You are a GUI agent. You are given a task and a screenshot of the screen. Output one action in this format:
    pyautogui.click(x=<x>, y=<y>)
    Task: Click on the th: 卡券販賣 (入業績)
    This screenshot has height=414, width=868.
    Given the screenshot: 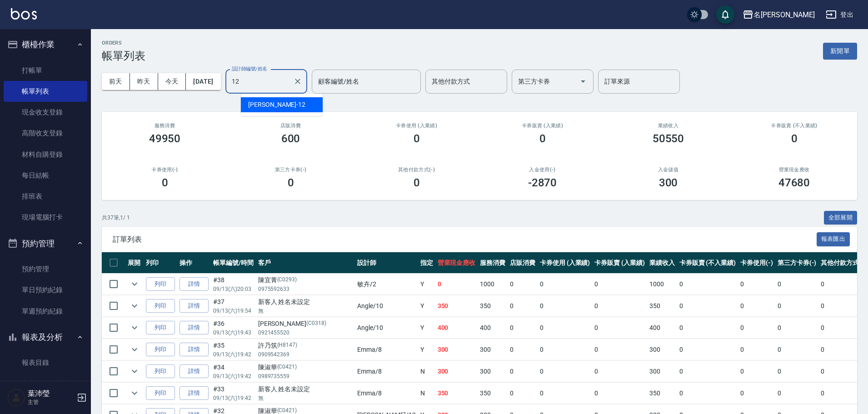 What is the action you would take?
    pyautogui.click(x=619, y=262)
    